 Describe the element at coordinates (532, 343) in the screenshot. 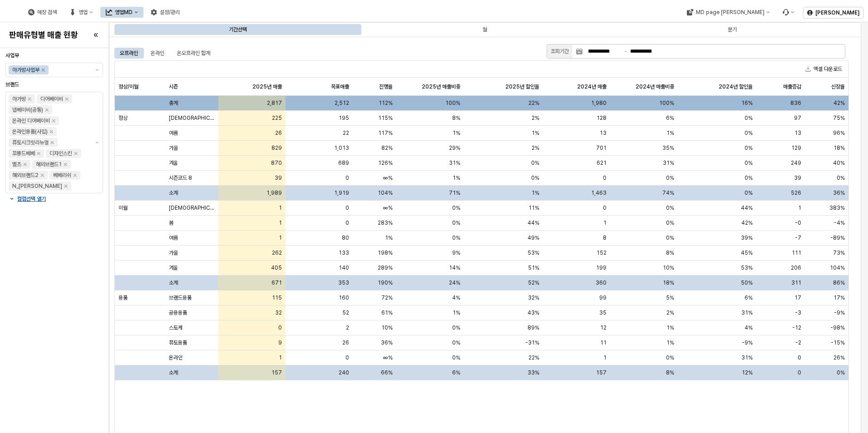

I see `span: -31%` at that location.